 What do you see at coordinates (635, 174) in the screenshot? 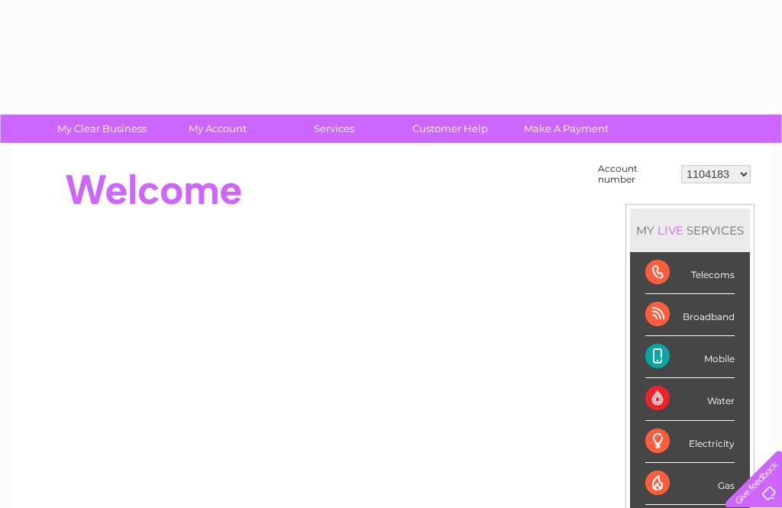
I see `td: Account number` at bounding box center [635, 174].